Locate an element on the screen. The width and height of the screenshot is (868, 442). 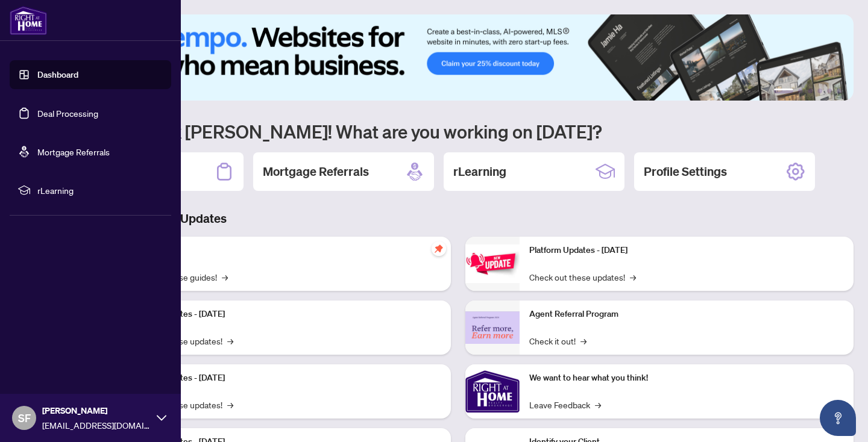
a: Check it out!→ is located at coordinates (557, 341).